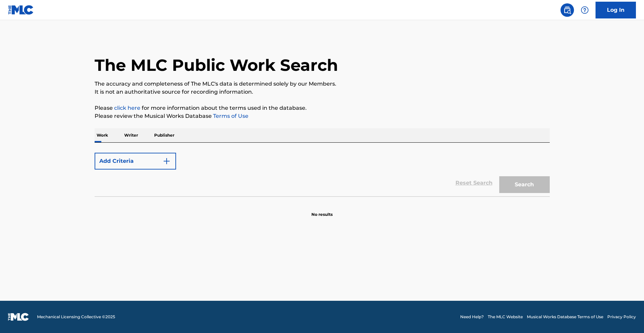 The image size is (644, 333). Describe the element at coordinates (567, 10) in the screenshot. I see `a: Public Search` at that location.